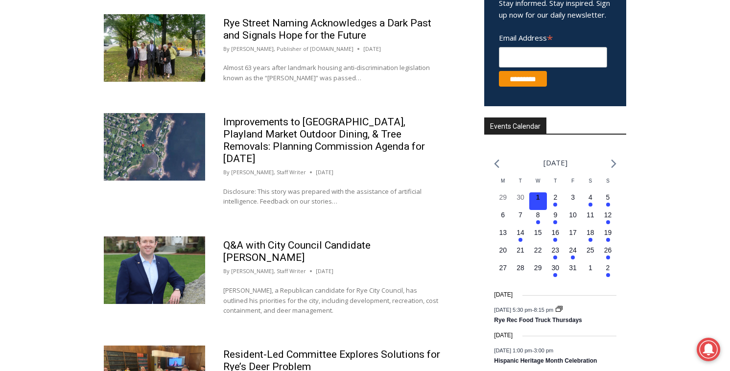 This screenshot has width=730, height=371. I want to click on time: 22, so click(538, 250).